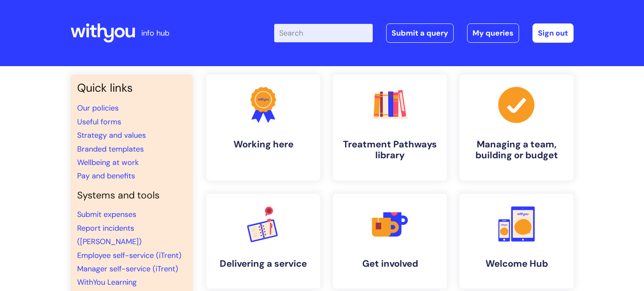  What do you see at coordinates (106, 176) in the screenshot?
I see `a: Pay and benefits` at bounding box center [106, 176].